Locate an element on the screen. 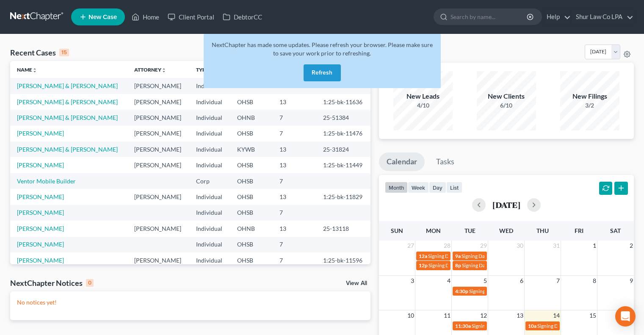 The height and width of the screenshot is (335, 644). div: NextChapter Notices is located at coordinates (51, 283).